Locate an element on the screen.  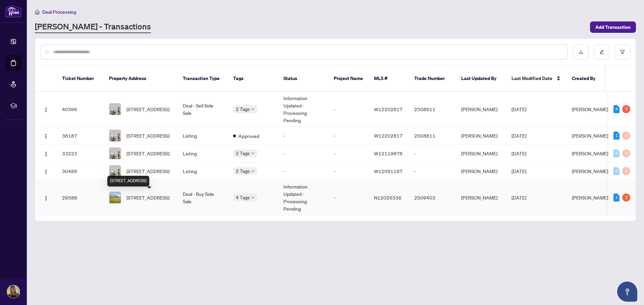
button: Add Transaction is located at coordinates (612, 27).